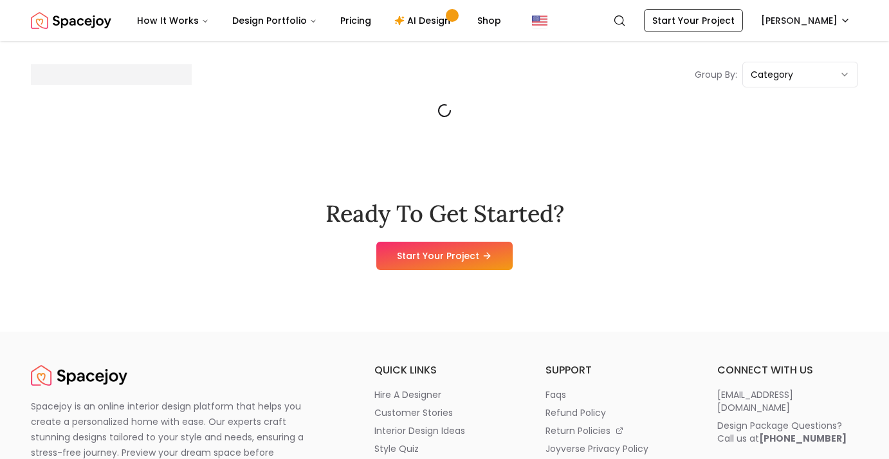  Describe the element at coordinates (556, 395) in the screenshot. I see `p: faqs` at that location.